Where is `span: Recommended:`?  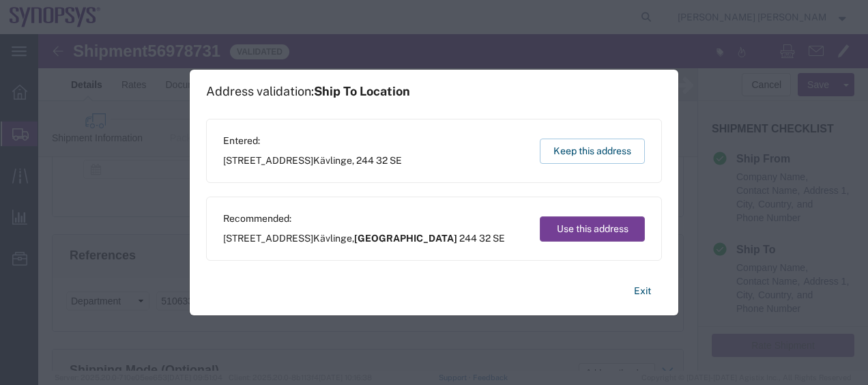
span: Recommended: is located at coordinates (363, 218).